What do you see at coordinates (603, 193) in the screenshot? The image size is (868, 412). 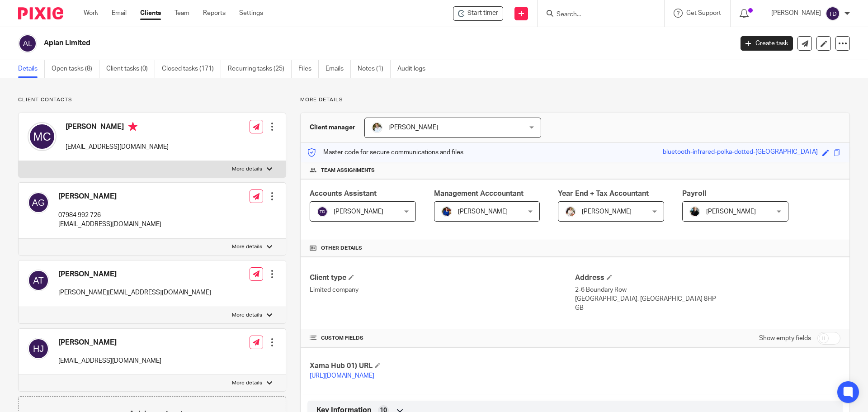 I see `span: Year End + Tax Accountant` at bounding box center [603, 193].